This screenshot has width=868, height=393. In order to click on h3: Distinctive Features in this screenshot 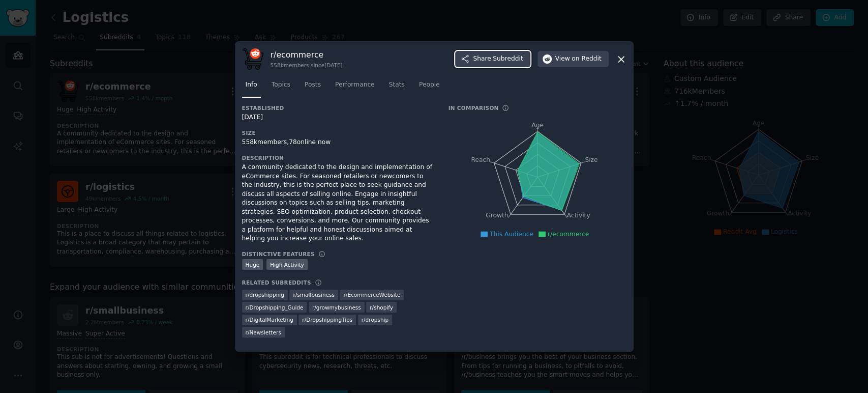, I will do `click(278, 254)`.